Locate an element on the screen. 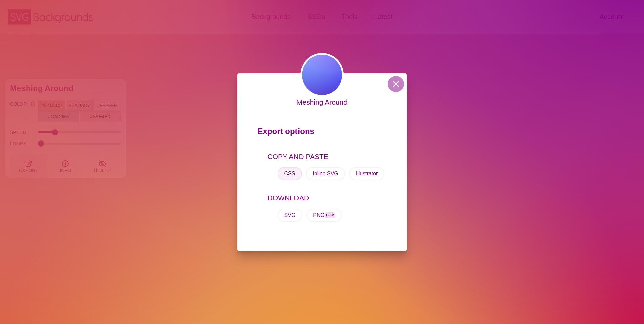  span: new is located at coordinates (330, 215).